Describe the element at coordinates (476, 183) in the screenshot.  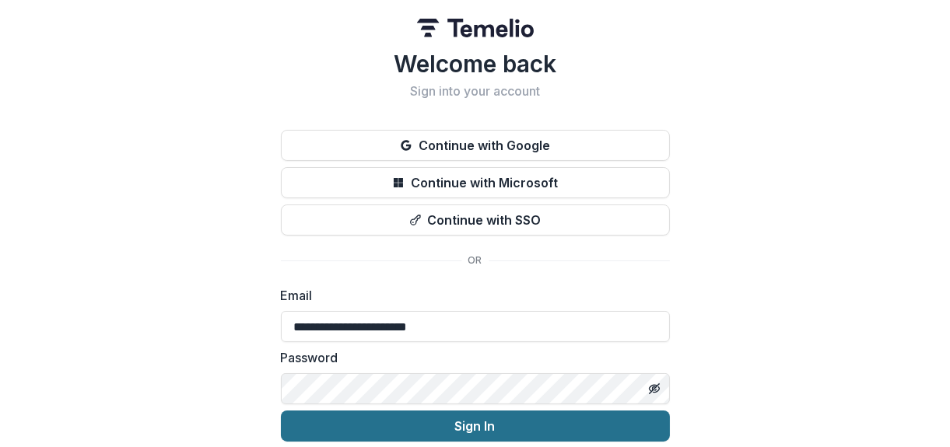
I see `button: Continue with Microsoft` at that location.